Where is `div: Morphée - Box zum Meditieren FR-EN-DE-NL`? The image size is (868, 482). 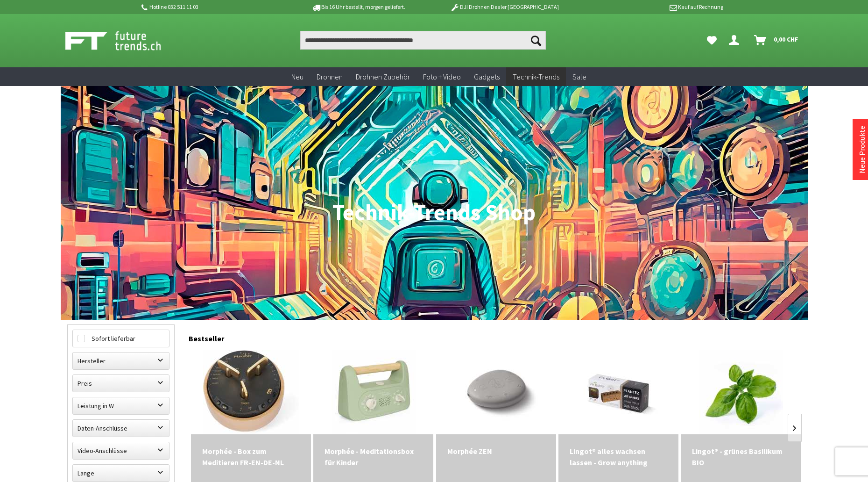
div: Morphée - Box zum Meditieren FR-EN-DE-NL is located at coordinates (250, 456).